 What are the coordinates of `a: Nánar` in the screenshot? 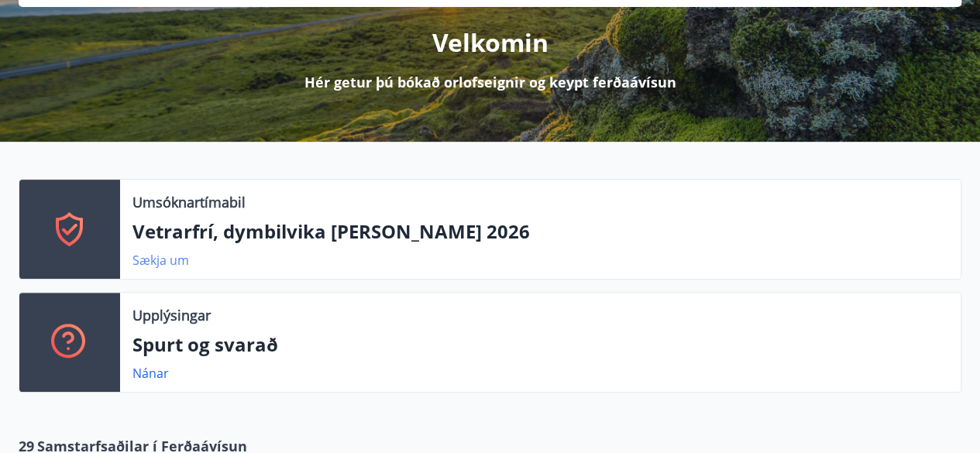 It's located at (151, 373).